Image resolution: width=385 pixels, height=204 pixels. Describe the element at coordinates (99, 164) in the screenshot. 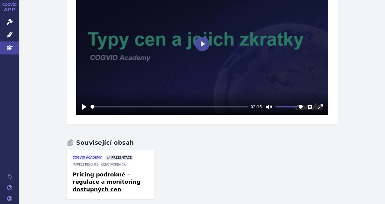

I see `span: Market Insights –⁠ Cenotvorba ČR` at that location.